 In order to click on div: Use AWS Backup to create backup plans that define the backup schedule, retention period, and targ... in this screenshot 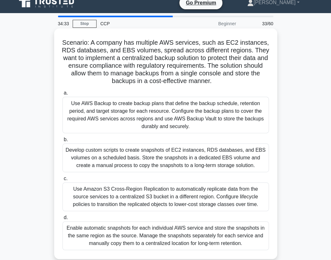, I will do `click(166, 115)`.